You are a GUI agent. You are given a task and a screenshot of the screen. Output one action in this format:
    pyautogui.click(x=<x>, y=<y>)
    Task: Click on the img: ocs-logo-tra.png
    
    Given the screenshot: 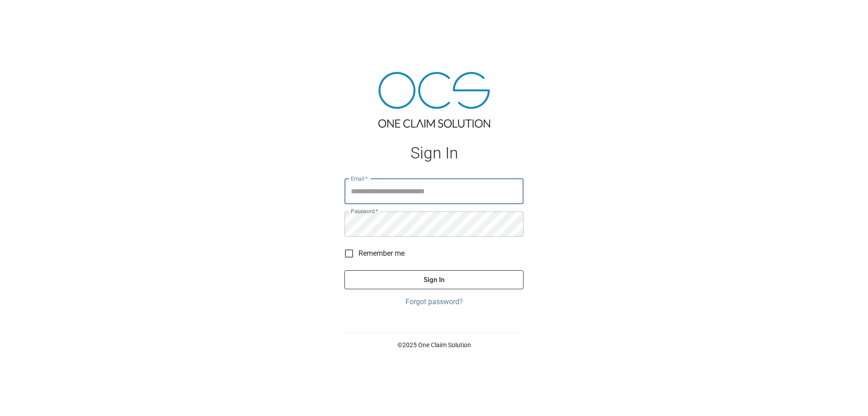 What is the action you would take?
    pyautogui.click(x=434, y=100)
    